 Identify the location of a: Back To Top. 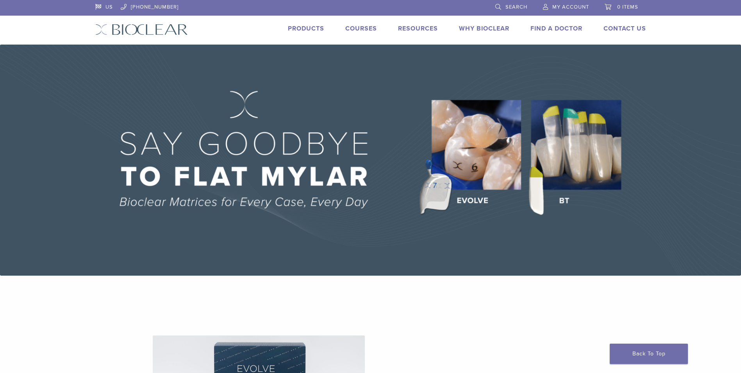
(649, 354).